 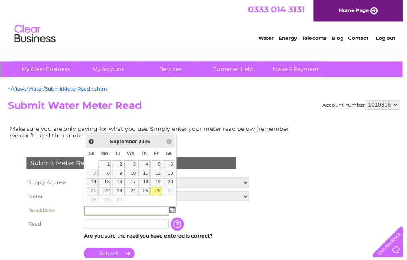 What do you see at coordinates (145, 166) in the screenshot?
I see `a: 4` at bounding box center [145, 166].